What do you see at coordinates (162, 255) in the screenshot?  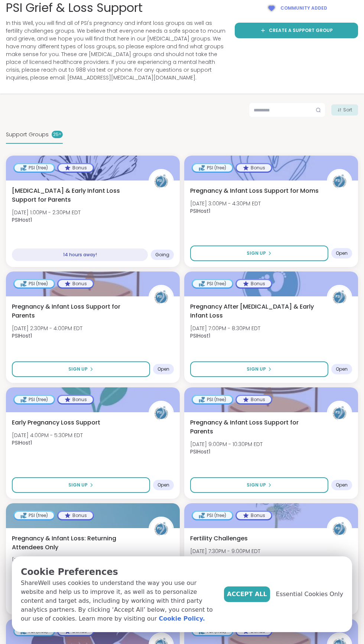 I see `span: Going` at bounding box center [162, 255].